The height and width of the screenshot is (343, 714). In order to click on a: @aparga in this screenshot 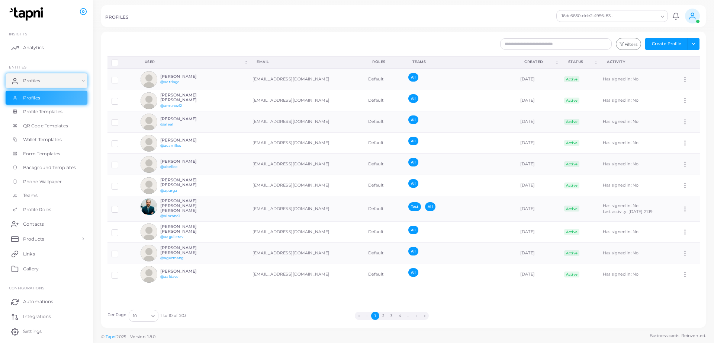, I will do `click(169, 190)`.